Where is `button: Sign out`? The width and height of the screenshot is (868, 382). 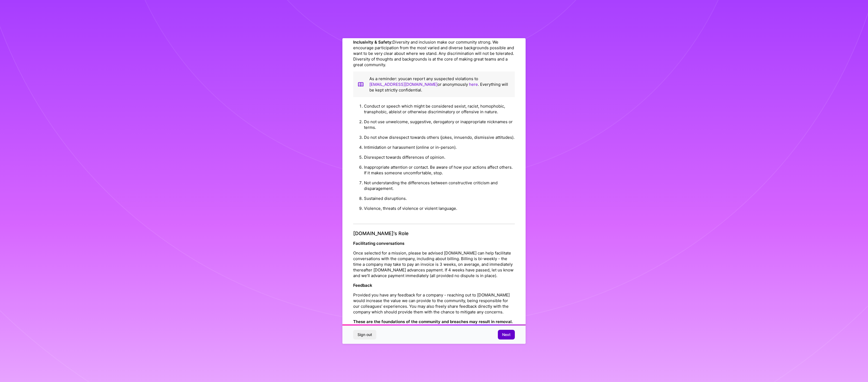 button: Sign out is located at coordinates (365, 335).